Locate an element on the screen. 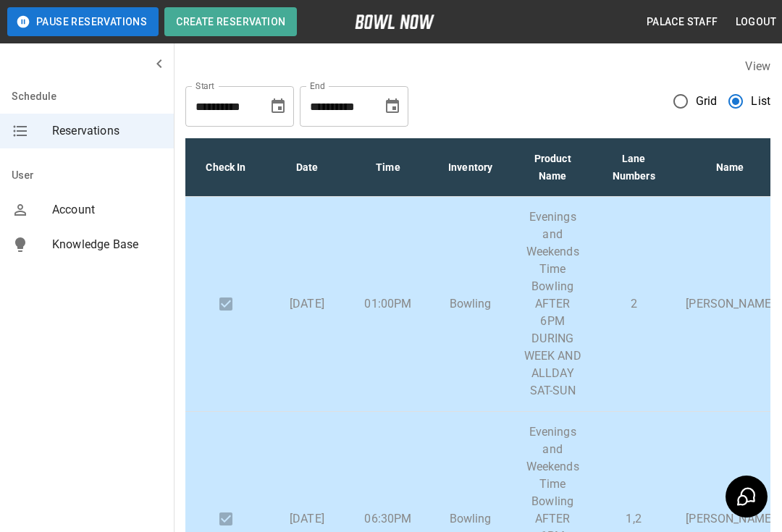 The image size is (782, 532). button: Palace Staff is located at coordinates (682, 22).